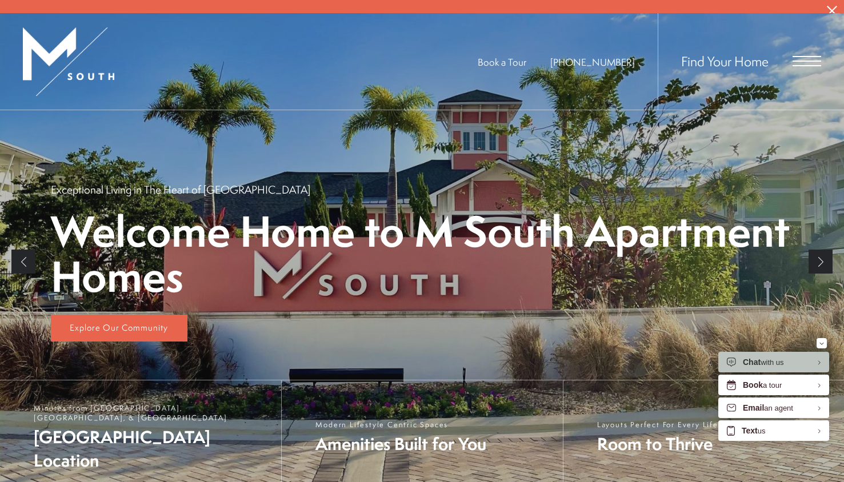  Describe the element at coordinates (667, 425) in the screenshot. I see `span: Layouts Perfect For Every Lifestyle` at that location.